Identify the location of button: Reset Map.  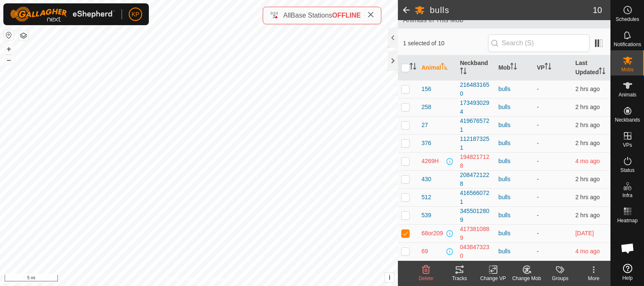
(9, 35).